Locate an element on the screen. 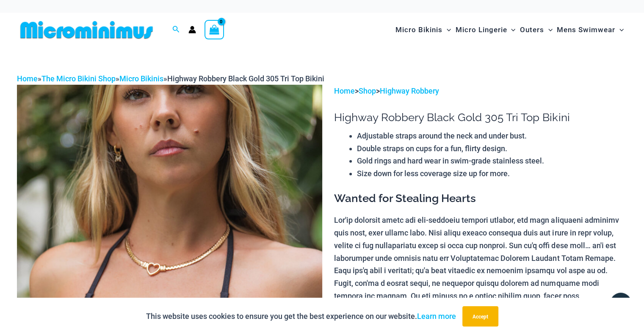 The height and width of the screenshot is (335, 644). button: Accept is located at coordinates (480, 316).